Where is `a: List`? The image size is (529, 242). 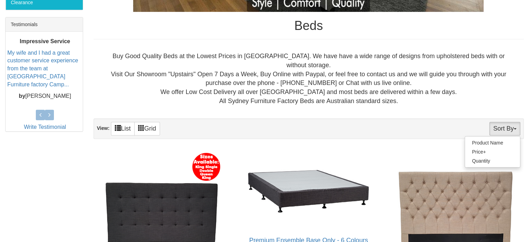
a: List is located at coordinates (123, 128).